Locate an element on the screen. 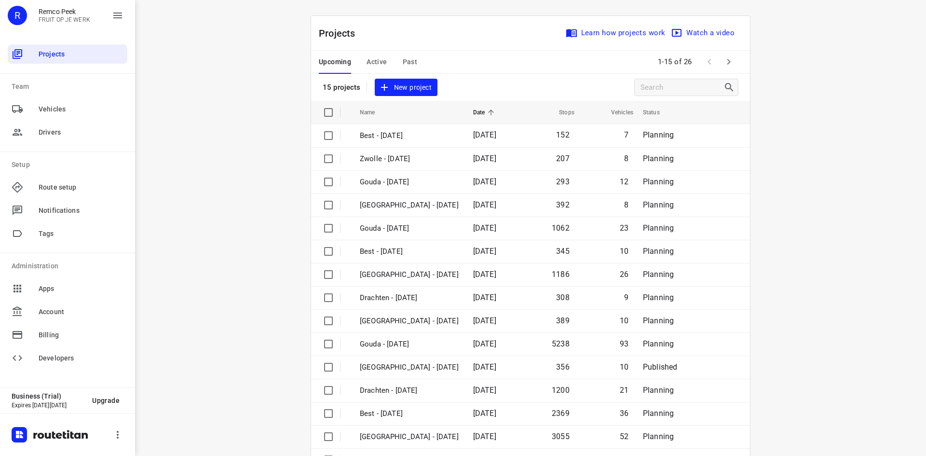 The image size is (926, 456). span: Billing is located at coordinates (81, 335).